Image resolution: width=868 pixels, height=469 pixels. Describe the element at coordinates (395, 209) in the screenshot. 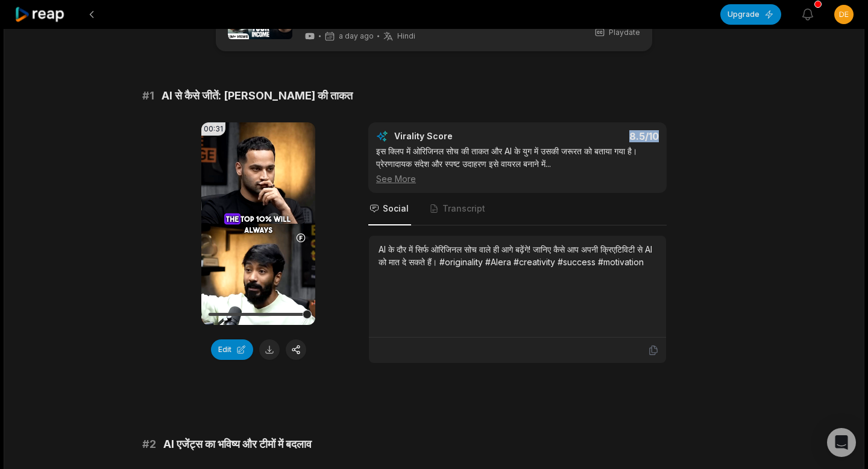

I see `span: Social` at that location.